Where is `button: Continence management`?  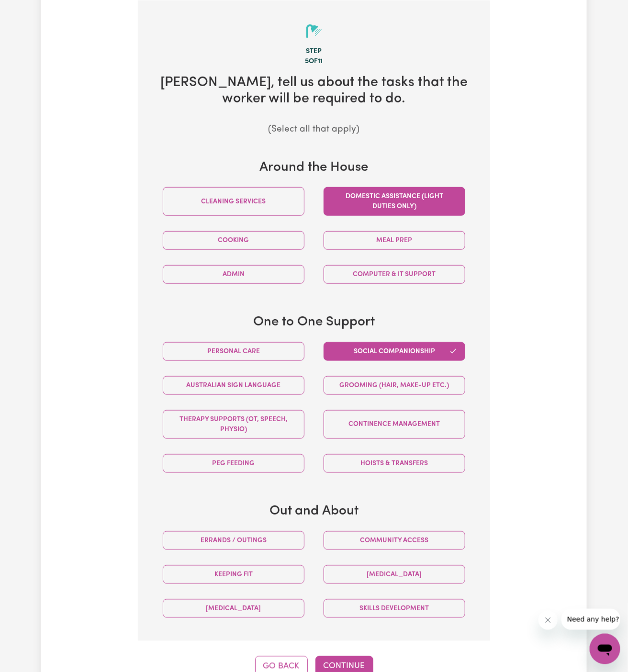
button: Continence management is located at coordinates (394, 425).